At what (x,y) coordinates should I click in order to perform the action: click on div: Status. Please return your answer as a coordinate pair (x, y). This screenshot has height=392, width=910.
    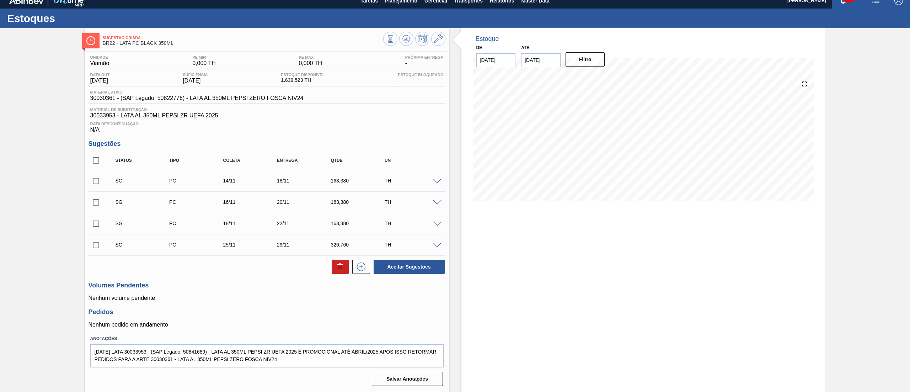
    Looking at the image, I should click on (144, 160).